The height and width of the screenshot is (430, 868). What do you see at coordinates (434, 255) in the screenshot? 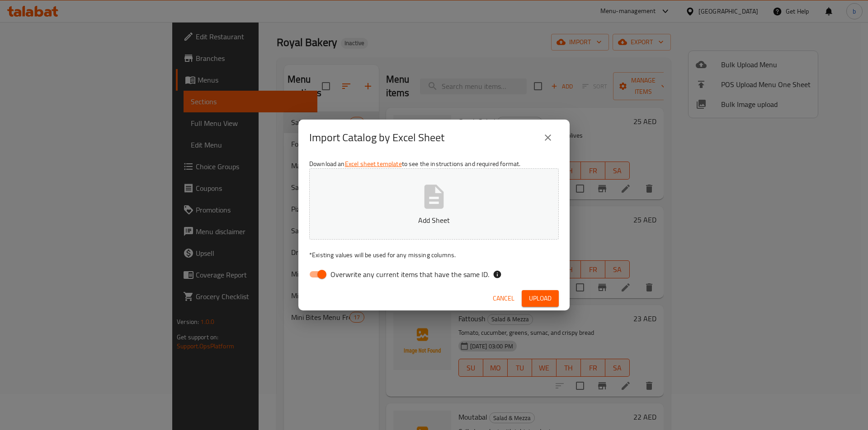
I see `p: Existing values will be used for any missing columns.` at bounding box center [434, 255].